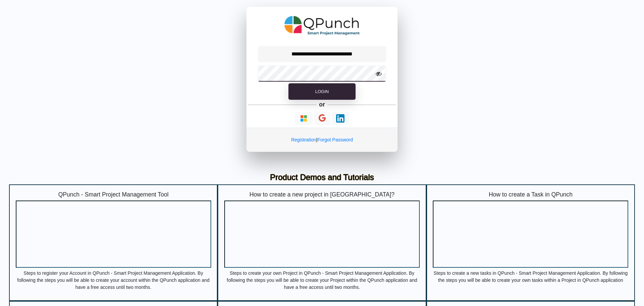 Image resolution: width=644 pixels, height=306 pixels. What do you see at coordinates (322, 178) in the screenshot?
I see `h3: Product Demos and Tutorials` at bounding box center [322, 178].